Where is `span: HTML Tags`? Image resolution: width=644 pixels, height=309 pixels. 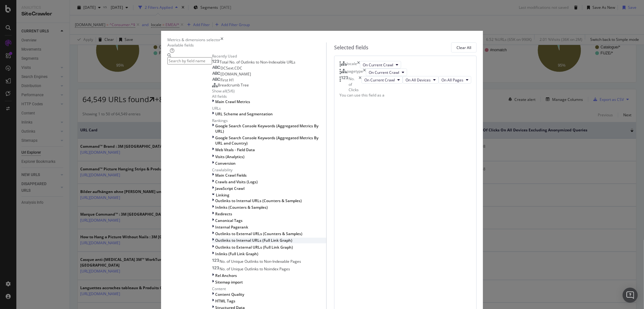
span: HTML Tags is located at coordinates (225, 301).